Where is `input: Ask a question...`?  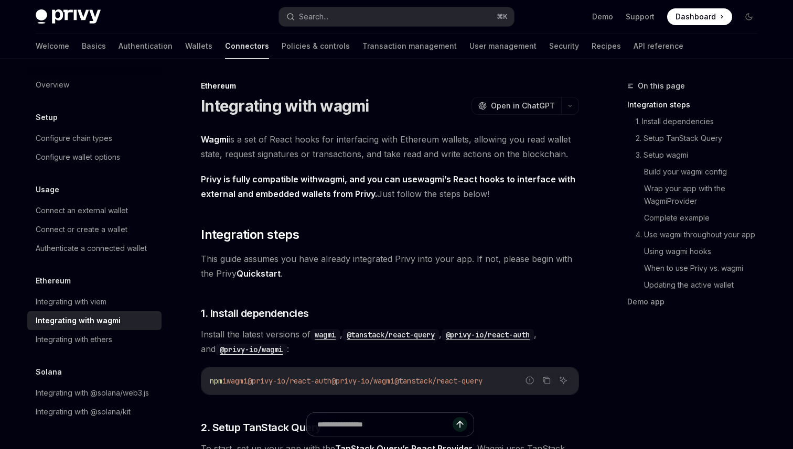 input: Ask a question... is located at coordinates (385, 425).